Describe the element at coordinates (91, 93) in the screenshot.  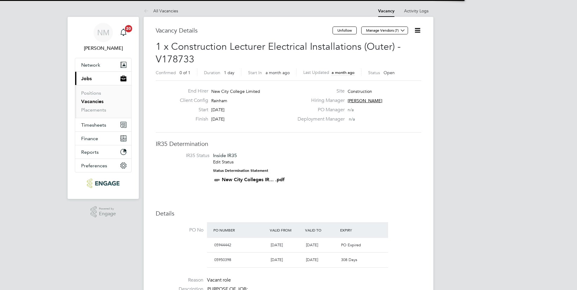
I see `a: Positions` at that location.